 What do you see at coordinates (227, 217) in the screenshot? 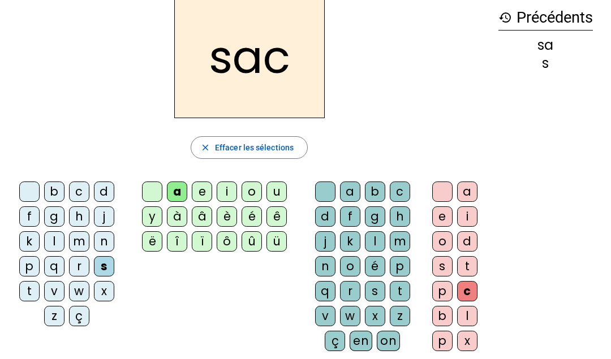
I see `div: è` at bounding box center [227, 217].